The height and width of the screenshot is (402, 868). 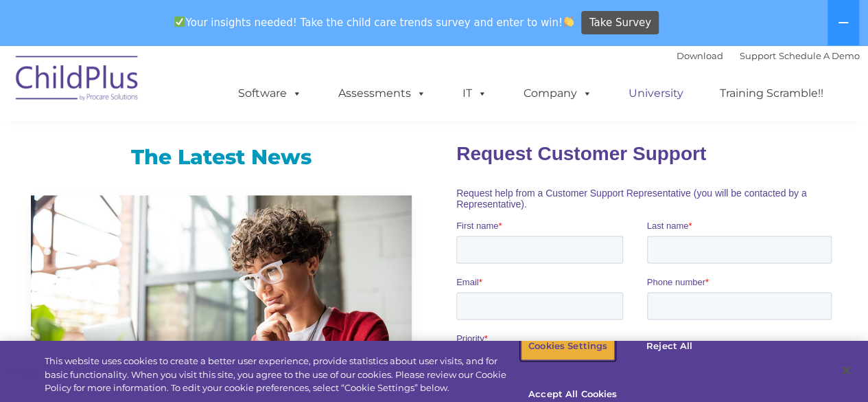 What do you see at coordinates (700, 56) in the screenshot?
I see `a: Download` at bounding box center [700, 56].